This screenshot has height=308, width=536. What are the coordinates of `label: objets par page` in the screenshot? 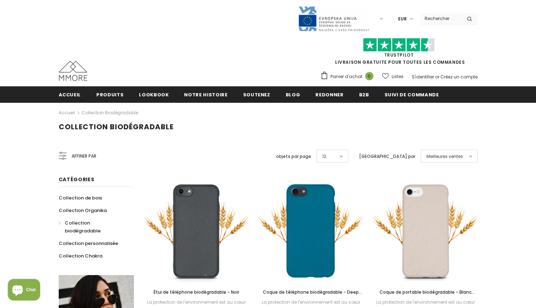 It's located at (293, 156).